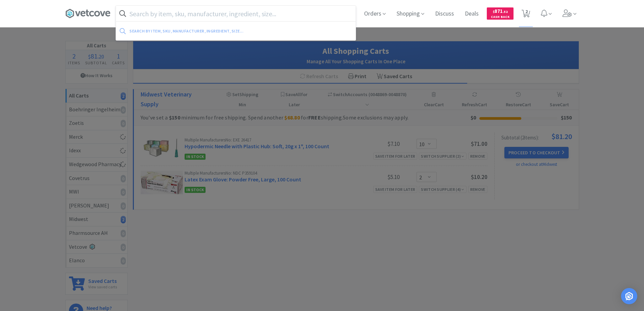 The image size is (644, 311). Describe the element at coordinates (629, 296) in the screenshot. I see `div: Open Intercom Messenger` at that location.